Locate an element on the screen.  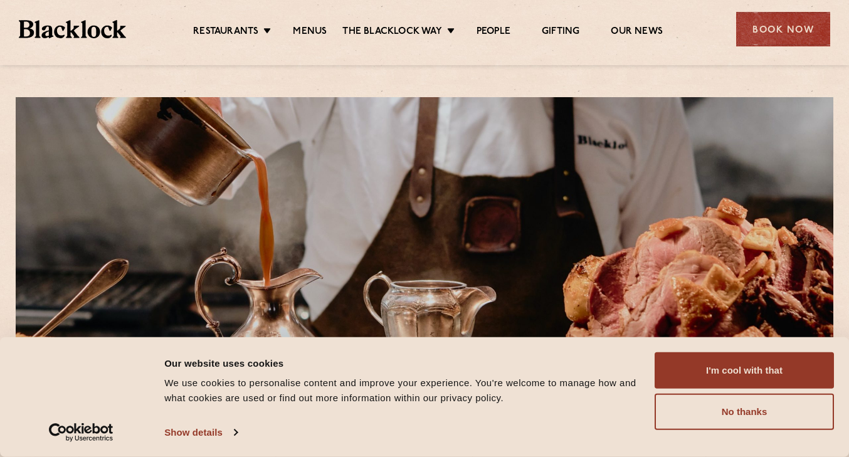
div: We use cookies to personalise content and improve your experience. You're welcome to manage how a... is located at coordinates (402, 391).